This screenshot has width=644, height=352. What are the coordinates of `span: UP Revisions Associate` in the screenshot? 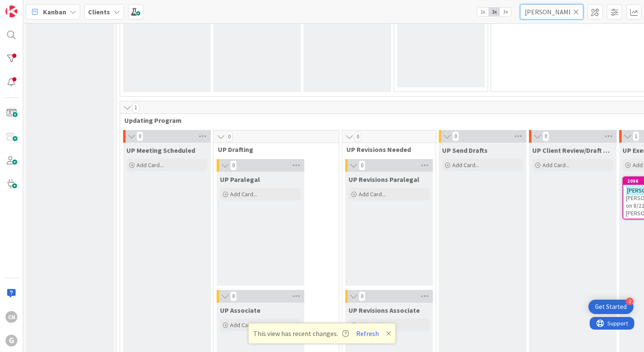 It's located at (384, 310).